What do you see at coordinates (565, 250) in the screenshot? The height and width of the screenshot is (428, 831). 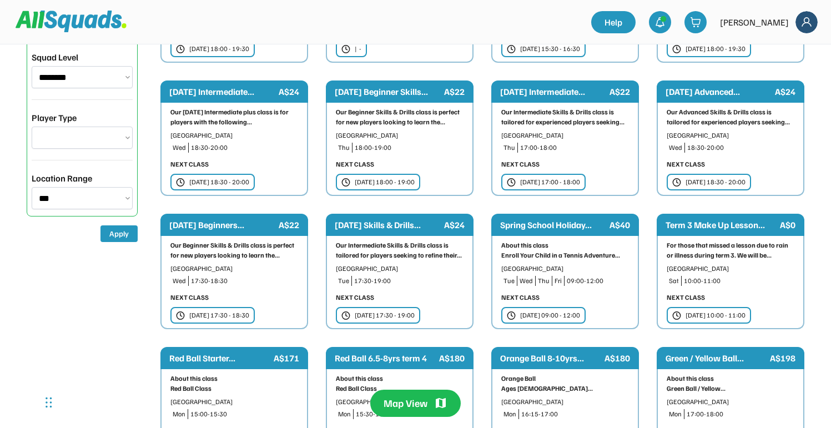 I see `div: About this class Enroll Your Child in a Tennis Adventure...` at bounding box center [565, 250].